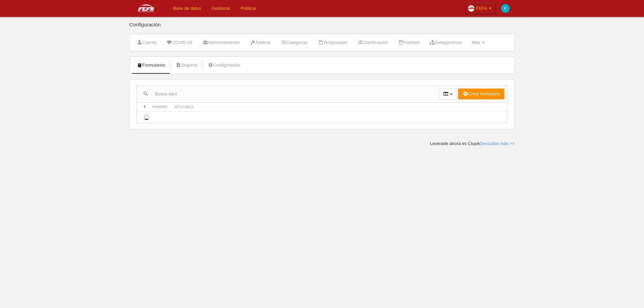 This screenshot has height=308, width=644. Describe the element at coordinates (333, 43) in the screenshot. I see `a: Temporadas` at that location.